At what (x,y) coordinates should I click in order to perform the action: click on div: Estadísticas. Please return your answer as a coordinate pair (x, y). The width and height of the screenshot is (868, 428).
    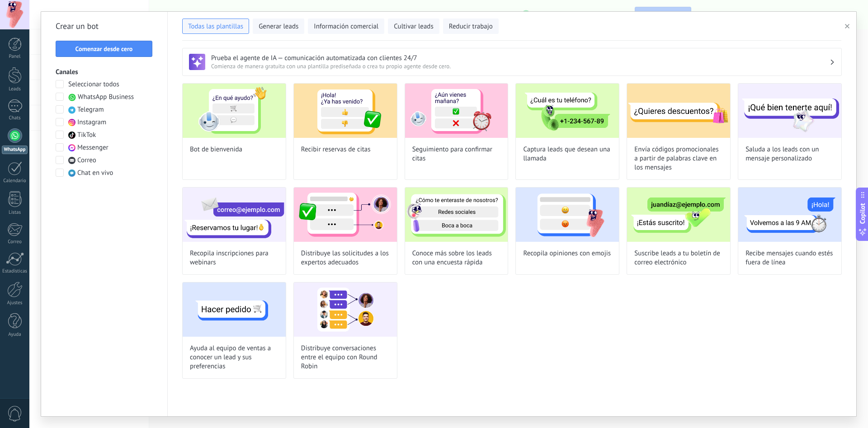
    Looking at the image, I should click on (15, 271).